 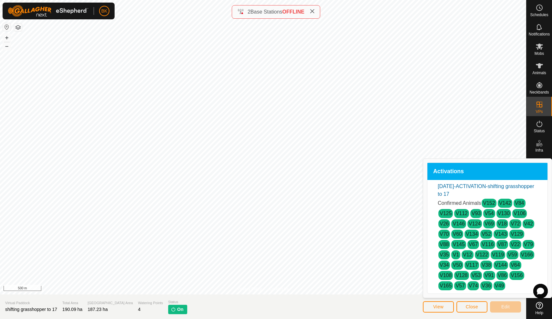 What do you see at coordinates (266, 12) in the screenshot?
I see `span: Base Stations` at bounding box center [266, 12].